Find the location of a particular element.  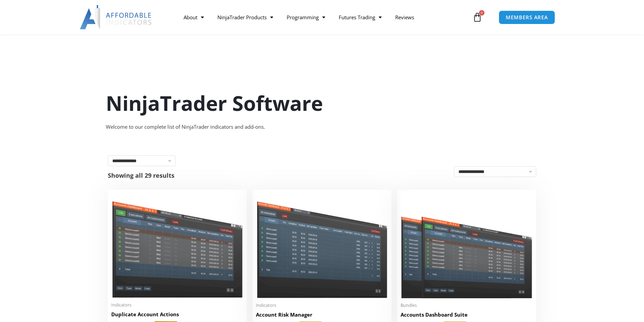

h1: NinjaTrader Software is located at coordinates (322, 104).